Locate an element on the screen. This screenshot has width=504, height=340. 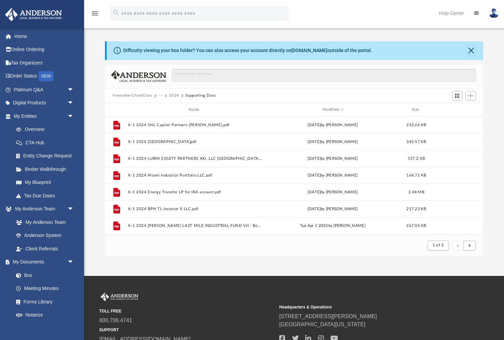
a: Platinum Q&Aarrow_drop_down is located at coordinates (44, 90).